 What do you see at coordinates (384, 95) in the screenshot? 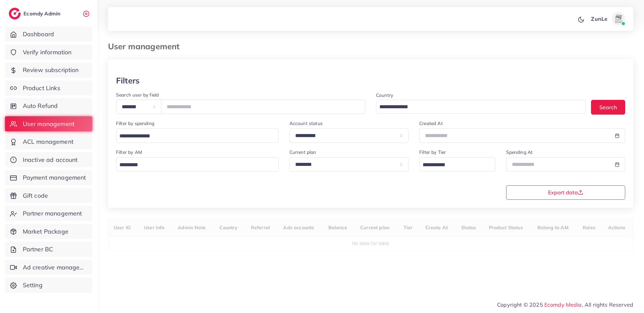
I see `label: Country` at bounding box center [384, 95].